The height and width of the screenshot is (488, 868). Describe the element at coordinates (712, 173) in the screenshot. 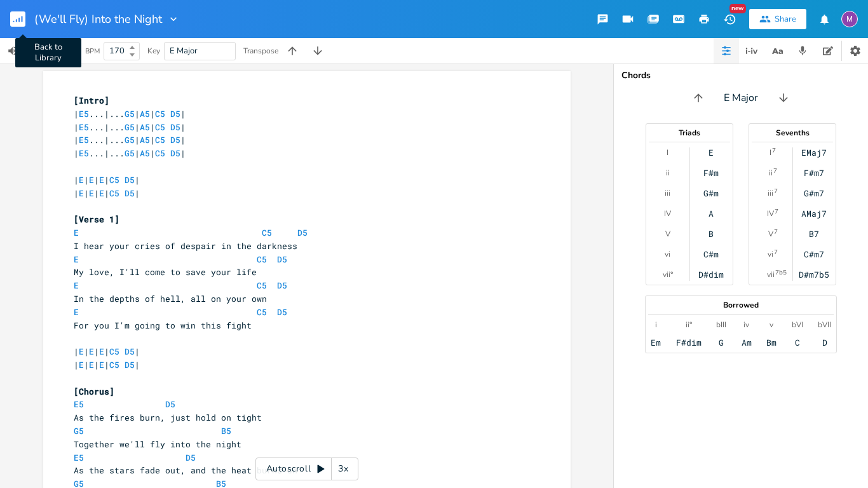

I see `div: F#m` at that location.